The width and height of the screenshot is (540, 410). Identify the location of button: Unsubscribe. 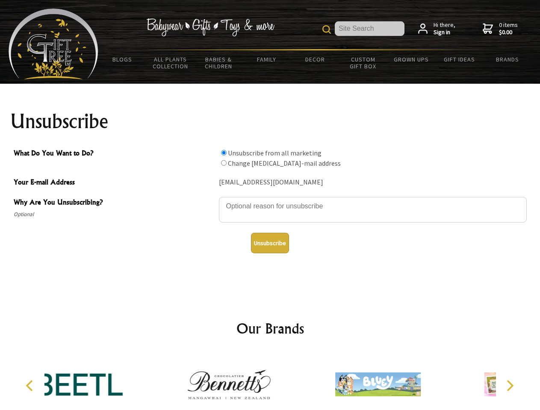
(270, 243).